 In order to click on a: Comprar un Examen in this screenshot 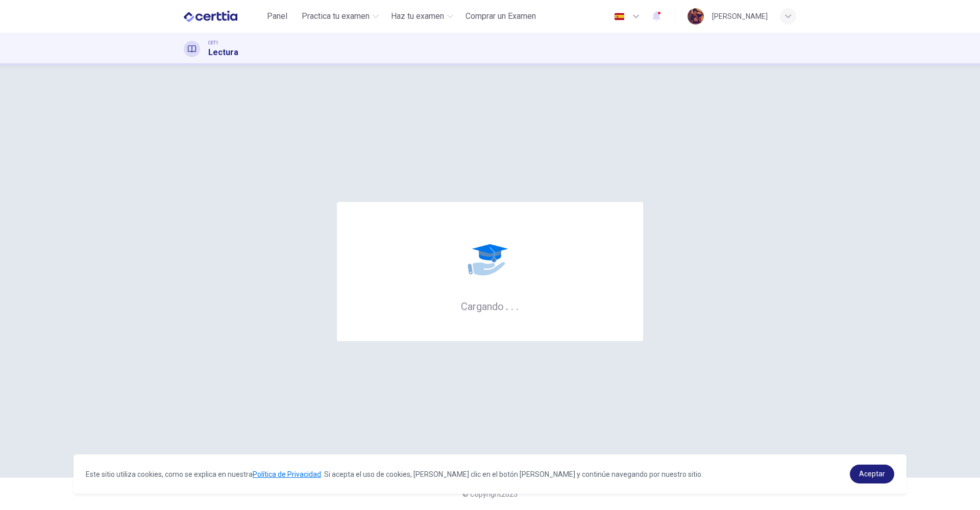, I will do `click(500, 16)`.